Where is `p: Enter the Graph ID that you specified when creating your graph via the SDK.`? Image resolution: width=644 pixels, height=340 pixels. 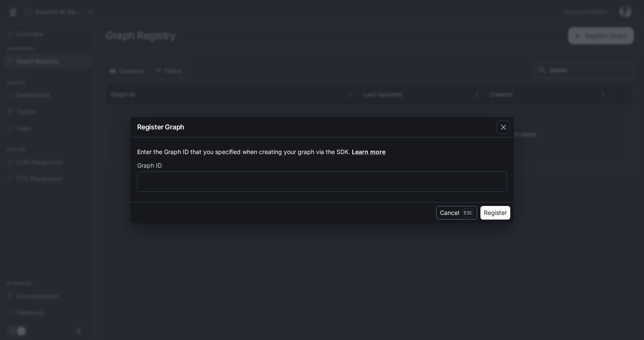
p: Enter the Graph ID that you specified when creating your graph via the SDK. is located at coordinates (322, 152).